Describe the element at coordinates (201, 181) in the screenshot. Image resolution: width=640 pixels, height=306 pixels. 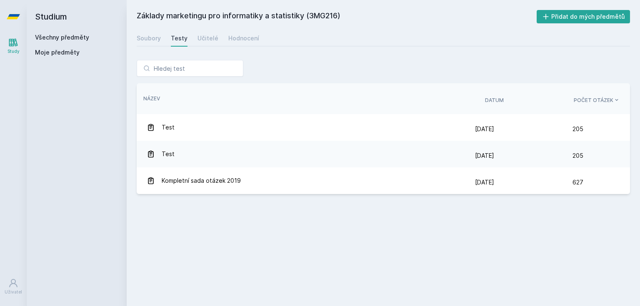
I see `span: Kompletní sada otázek 2019` at that location.